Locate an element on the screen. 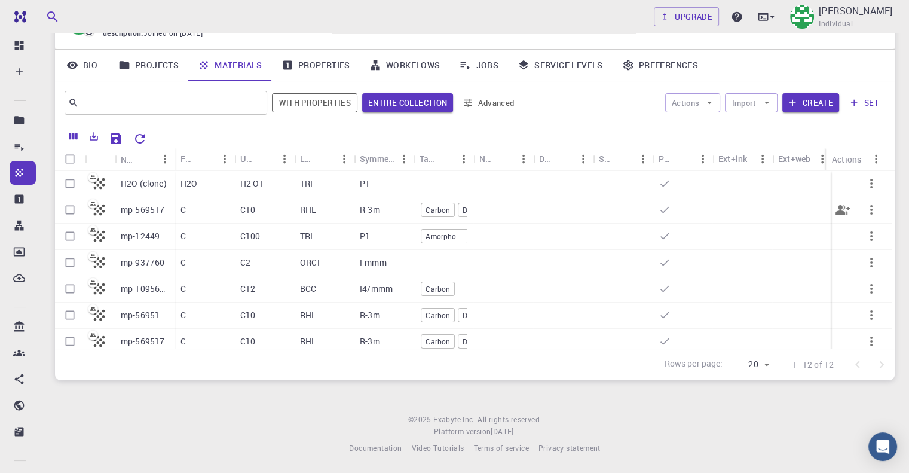 This screenshot has width=909, height=473. a: Jobs is located at coordinates (479, 65).